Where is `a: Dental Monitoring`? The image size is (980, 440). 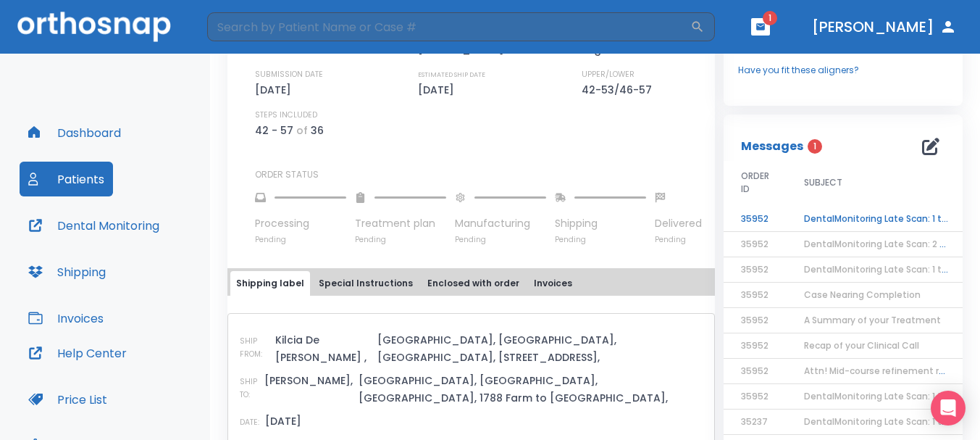 a: Dental Monitoring is located at coordinates (93, 225).